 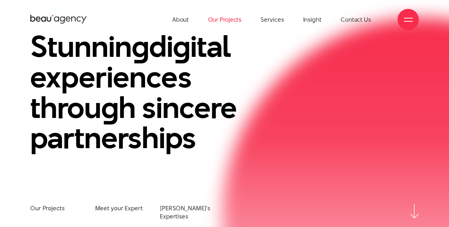 I want to click on a: Our Projects, so click(x=47, y=208).